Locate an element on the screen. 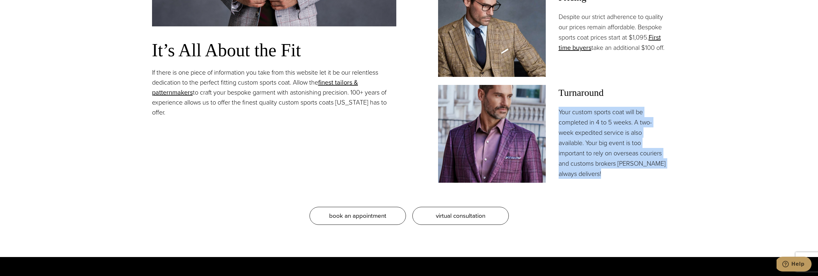 The width and height of the screenshot is (818, 276). a: finest tailors & patternmakers is located at coordinates (255, 87).